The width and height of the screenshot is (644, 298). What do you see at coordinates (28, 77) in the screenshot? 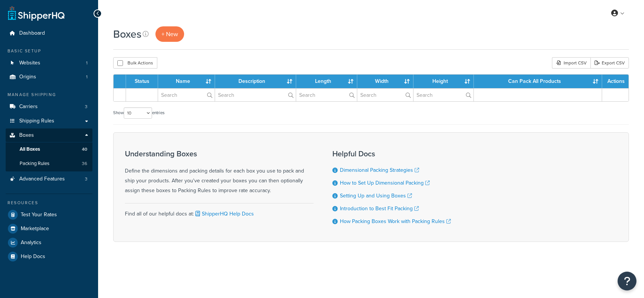
I see `span: Origins` at bounding box center [28, 77].